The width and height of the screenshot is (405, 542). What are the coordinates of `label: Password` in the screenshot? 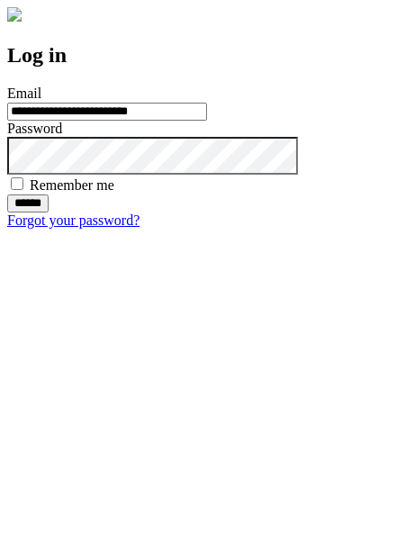 It's located at (34, 128).